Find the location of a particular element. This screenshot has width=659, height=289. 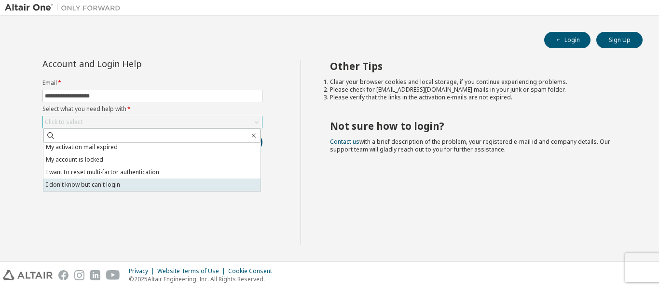

h2: Other Tips is located at coordinates (477, 66).